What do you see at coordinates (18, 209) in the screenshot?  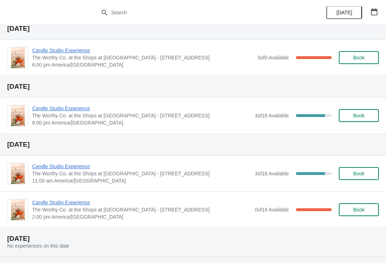 I see `img: Candle Studio Experience | The Worthy Co. at the Shops at Clearfork - 5008 Gage Ave. | 2:00 pm Am...` at bounding box center [18, 209].